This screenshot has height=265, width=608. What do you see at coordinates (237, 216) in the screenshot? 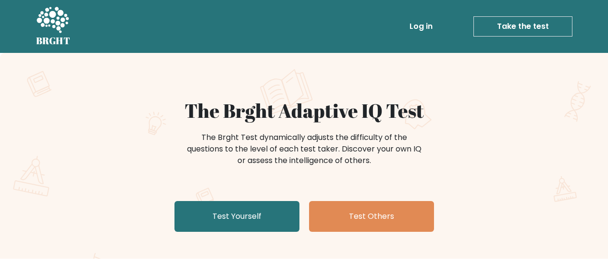
I see `a: Test Yourself` at bounding box center [237, 216].